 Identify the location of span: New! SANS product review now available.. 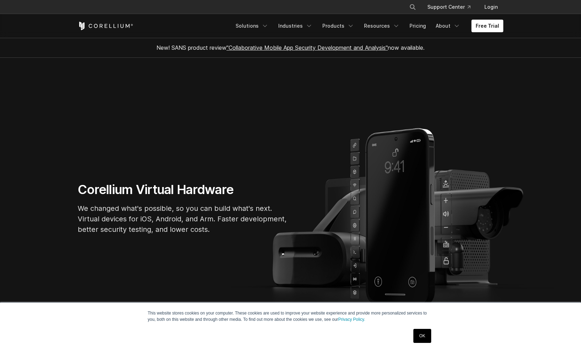
(291, 48).